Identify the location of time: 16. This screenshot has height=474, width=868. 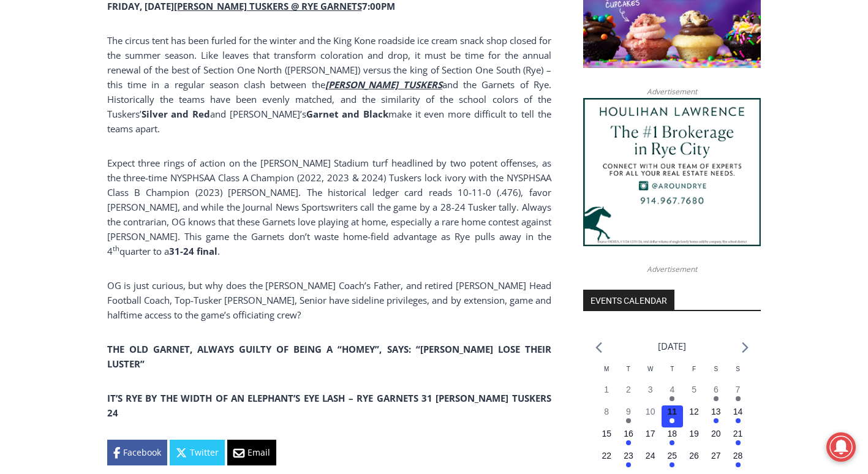
(629, 434).